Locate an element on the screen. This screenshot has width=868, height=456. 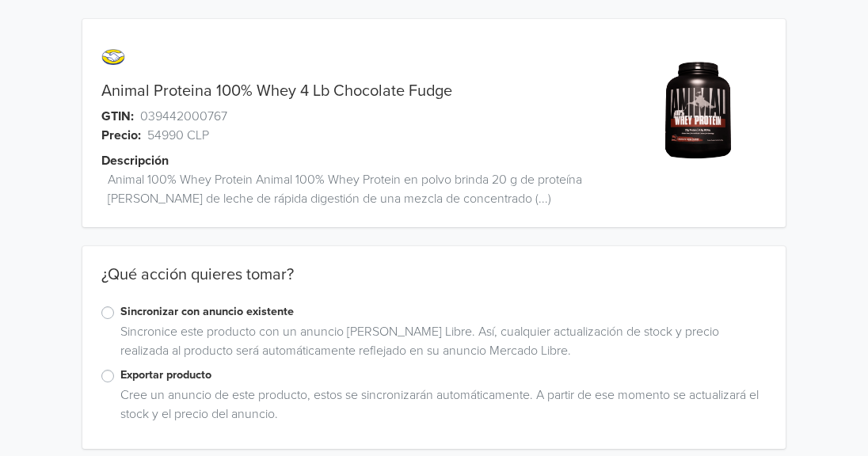
div: Cree un anuncio de este producto, estos se sincronizarán automáticamente. A partir de ese momento... is located at coordinates (441, 408).